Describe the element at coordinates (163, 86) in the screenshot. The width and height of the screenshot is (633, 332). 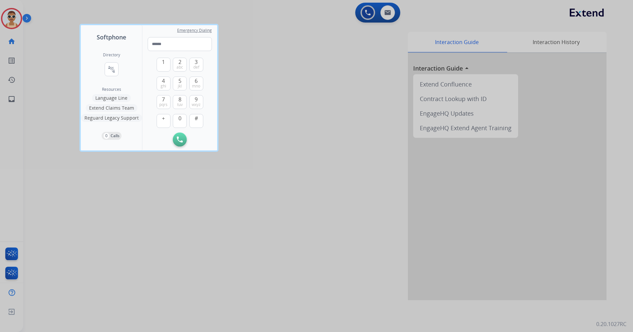
I see `span: ghi` at that location.